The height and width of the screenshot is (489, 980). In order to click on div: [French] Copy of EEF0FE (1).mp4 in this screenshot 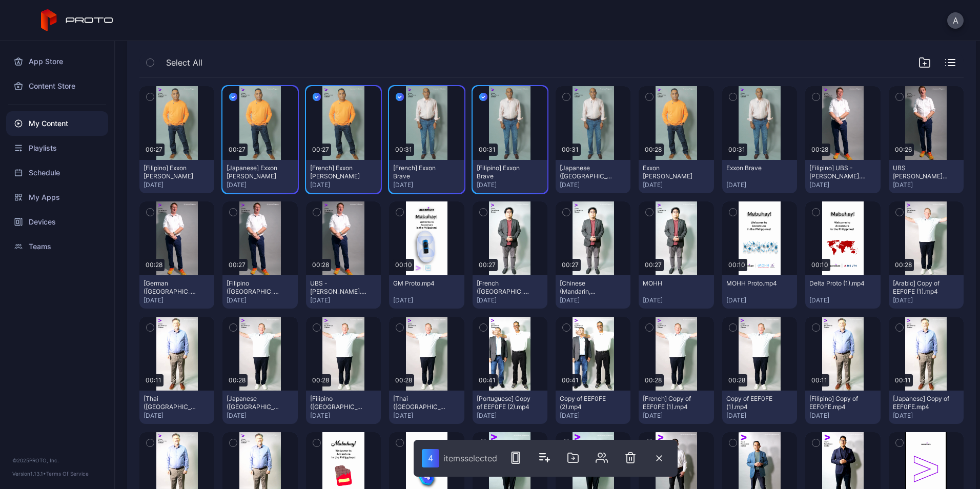, I will do `click(671, 403)`.